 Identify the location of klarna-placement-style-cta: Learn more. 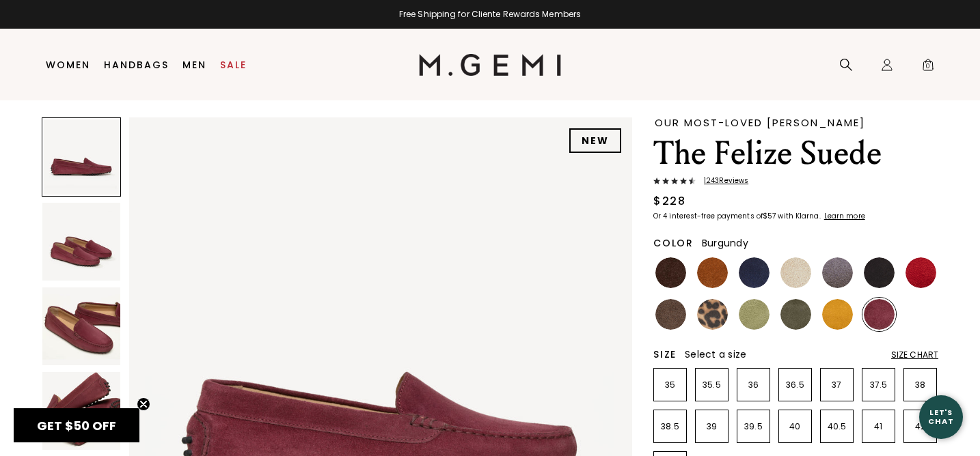
(845, 215).